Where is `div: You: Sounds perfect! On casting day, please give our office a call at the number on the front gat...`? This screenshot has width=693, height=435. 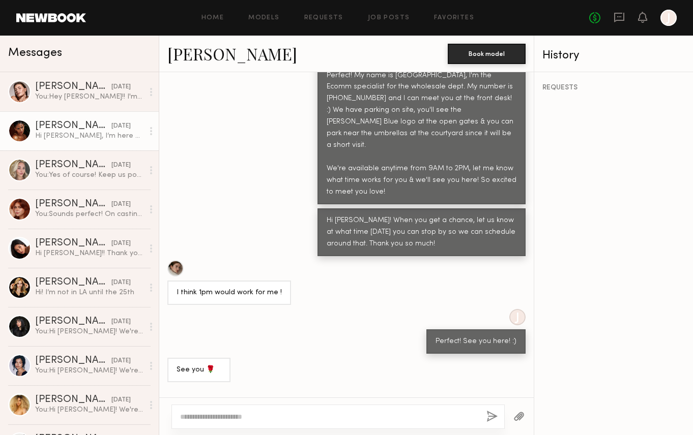 div: You: Sounds perfect! On casting day, please give our office a call at the number on the front gat... is located at coordinates (89, 214).